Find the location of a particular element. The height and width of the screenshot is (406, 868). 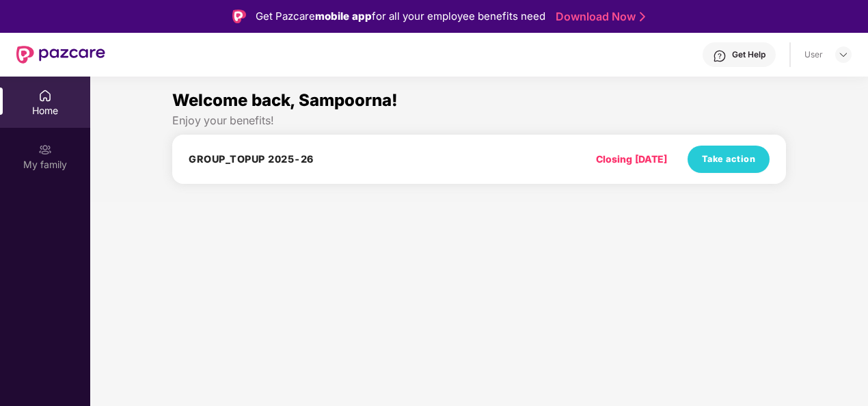

img: svg+xml;base64,PHN2ZyBpZD0iSGVscC0zMngzMiIgeG1sbnM9Imh0dHA6Ly93d3cudzMub3JnLzIwMDAvc3ZnIiB3aWR0aD... is located at coordinates (720, 56).